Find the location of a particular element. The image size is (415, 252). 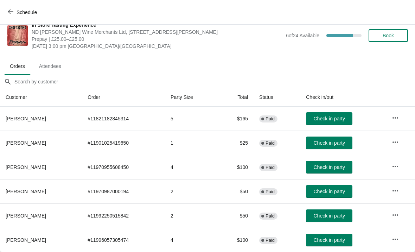

span: Schedule is located at coordinates (27, 12).